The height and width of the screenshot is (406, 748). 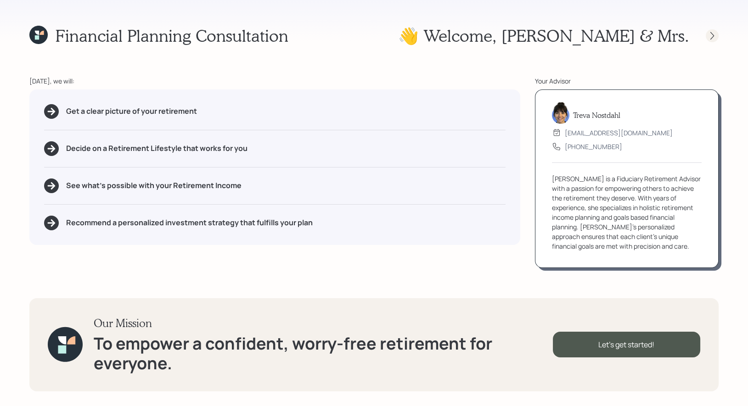 What do you see at coordinates (172, 35) in the screenshot?
I see `h1: Financial Planning Consultation` at bounding box center [172, 35].